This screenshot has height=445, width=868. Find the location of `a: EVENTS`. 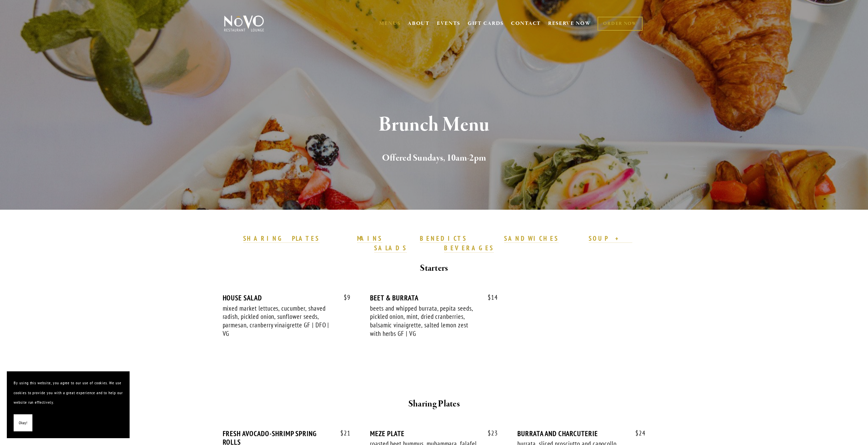

a: EVENTS is located at coordinates (448, 24).